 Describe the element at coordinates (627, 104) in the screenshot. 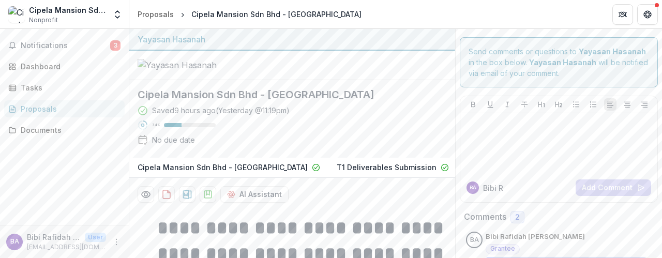

I see `button: Align Center` at that location.